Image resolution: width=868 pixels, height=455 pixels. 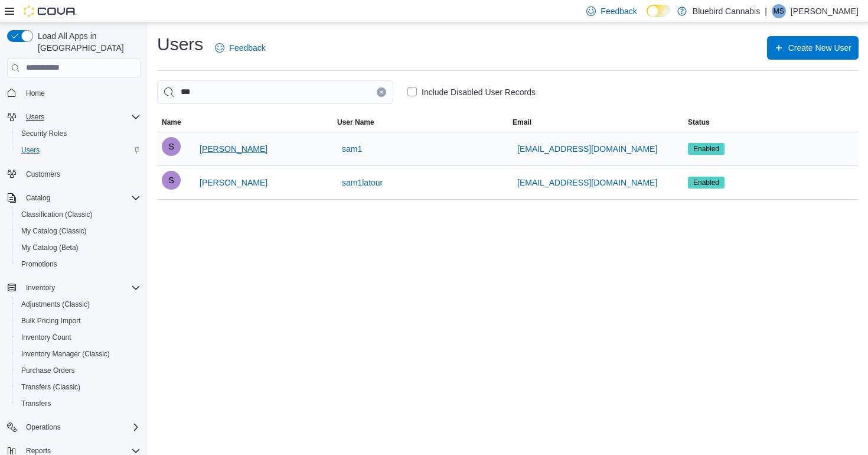 I want to click on a: Feedback, so click(x=240, y=48).